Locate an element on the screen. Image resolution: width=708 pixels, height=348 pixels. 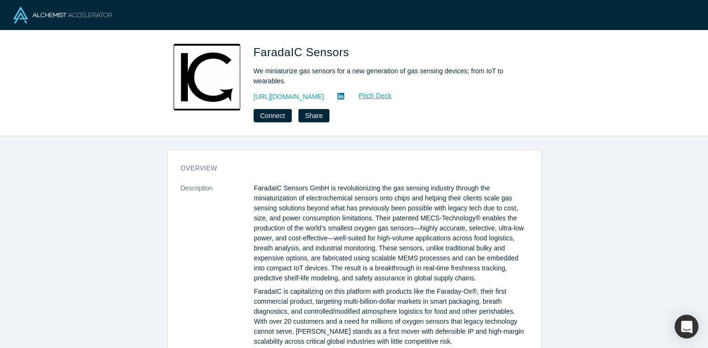
a: Pitch Deck is located at coordinates (370, 96).